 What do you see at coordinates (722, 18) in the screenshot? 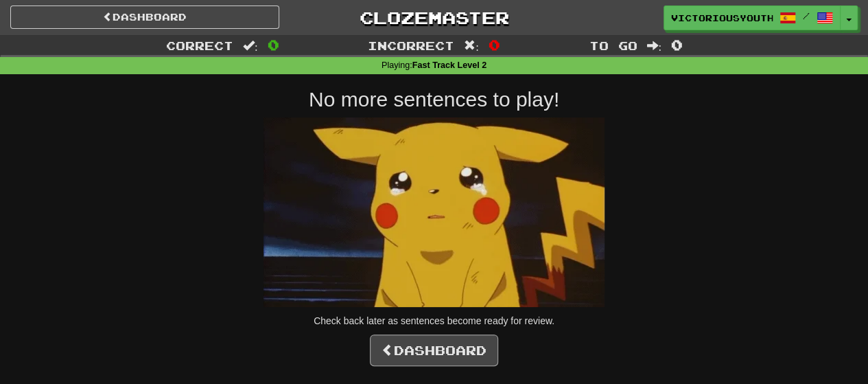
I see `span: victoriousyouth` at bounding box center [722, 18].